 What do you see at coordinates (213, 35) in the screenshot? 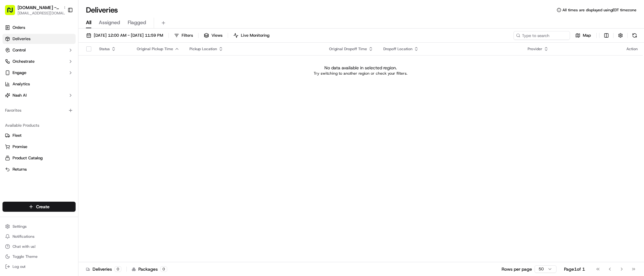
I see `button: Views` at bounding box center [213, 35].